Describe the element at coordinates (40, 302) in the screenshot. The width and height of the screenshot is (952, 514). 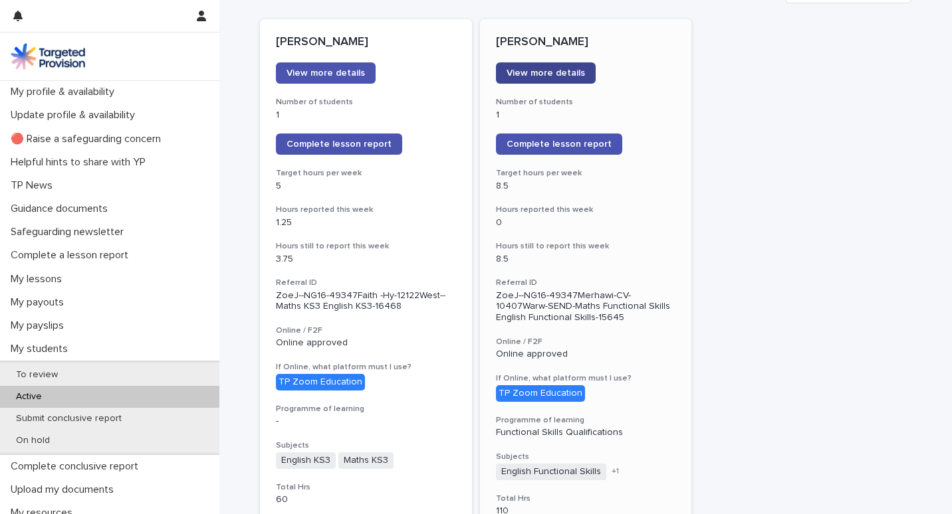
I see `p: My payouts` at that location.